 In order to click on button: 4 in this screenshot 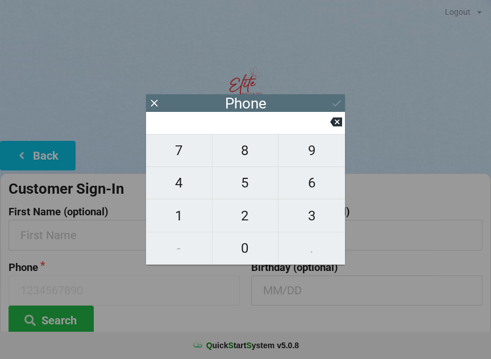, I will do `click(179, 183)`.